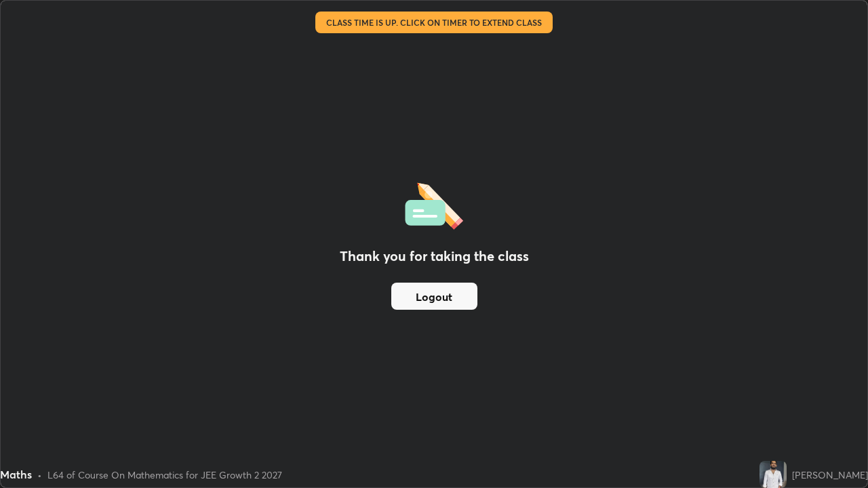 Image resolution: width=868 pixels, height=488 pixels. What do you see at coordinates (773, 474) in the screenshot?
I see `img: 5223b9174de944a8bbe79a13f0b6fb06.jpg` at bounding box center [773, 474].